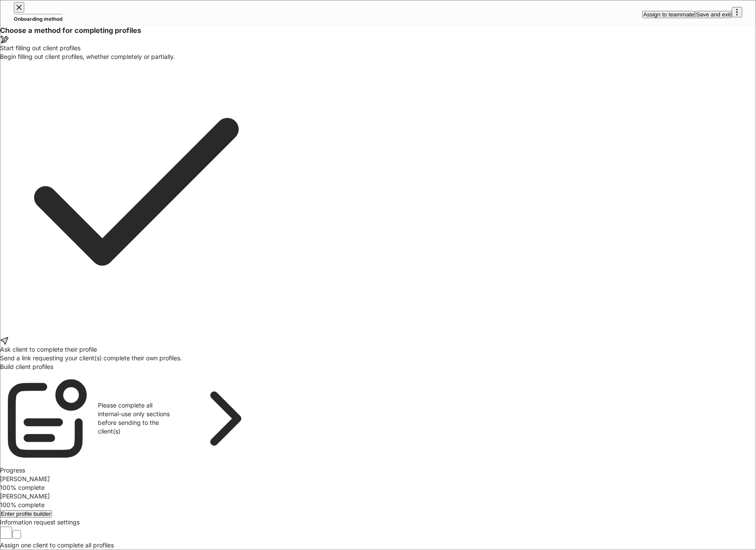 The height and width of the screenshot is (550, 756). Describe the element at coordinates (669, 14) in the screenshot. I see `button: Assign to teammate` at that location.